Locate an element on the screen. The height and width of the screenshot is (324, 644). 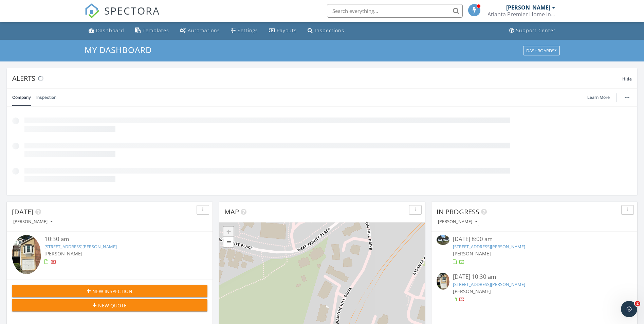
a: Automations (Basic) is located at coordinates (200, 31).